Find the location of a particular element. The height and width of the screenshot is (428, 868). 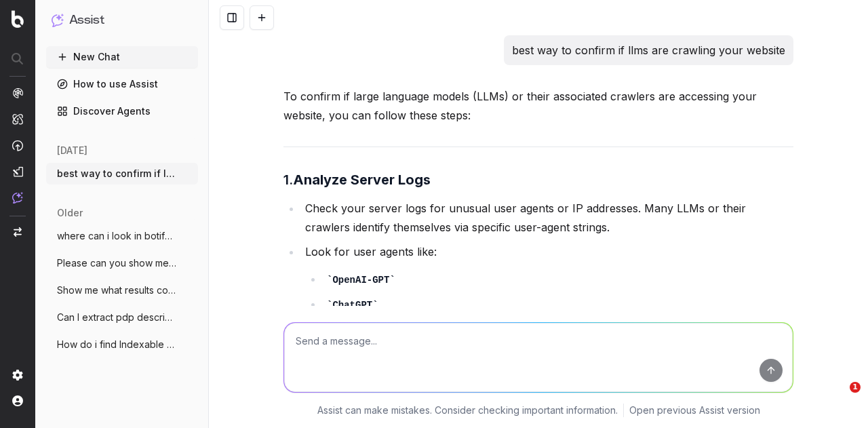

button: best way to confirm if llms are crawling is located at coordinates (122, 174).